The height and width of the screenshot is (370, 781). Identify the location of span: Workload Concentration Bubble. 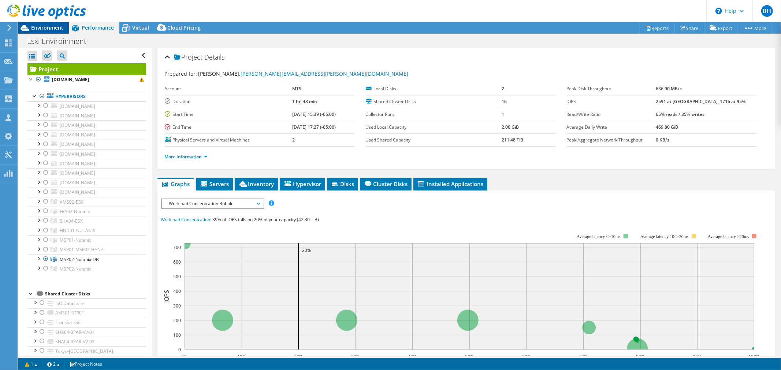
(212, 204).